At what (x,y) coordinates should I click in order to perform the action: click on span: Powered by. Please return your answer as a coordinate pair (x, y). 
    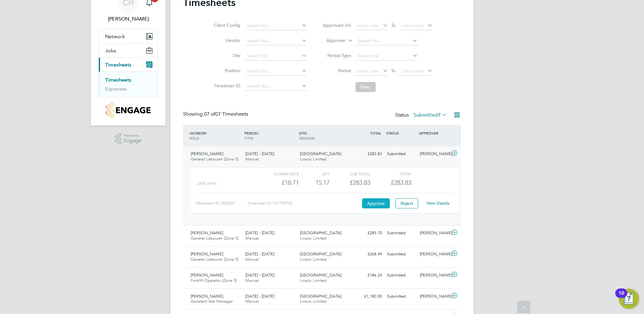
    Looking at the image, I should click on (133, 136).